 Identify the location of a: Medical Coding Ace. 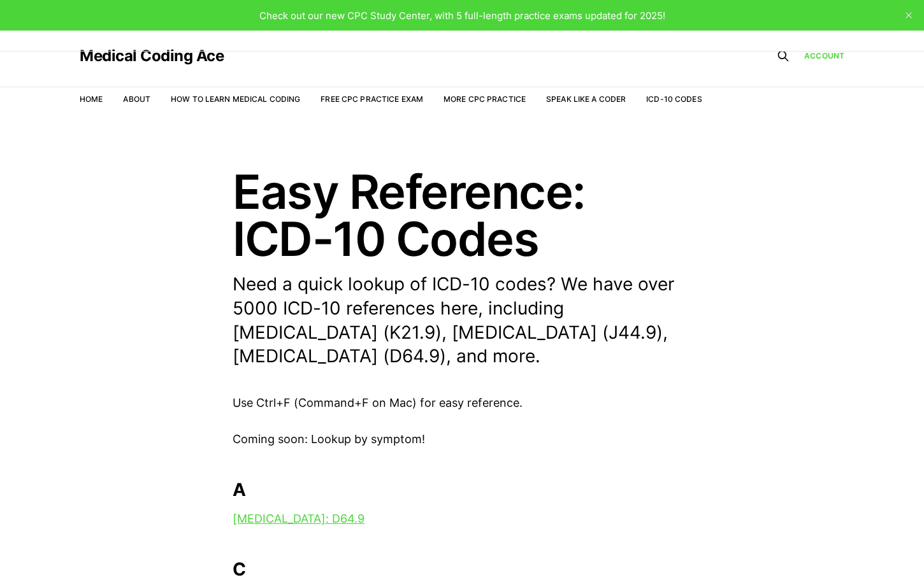
(152, 56).